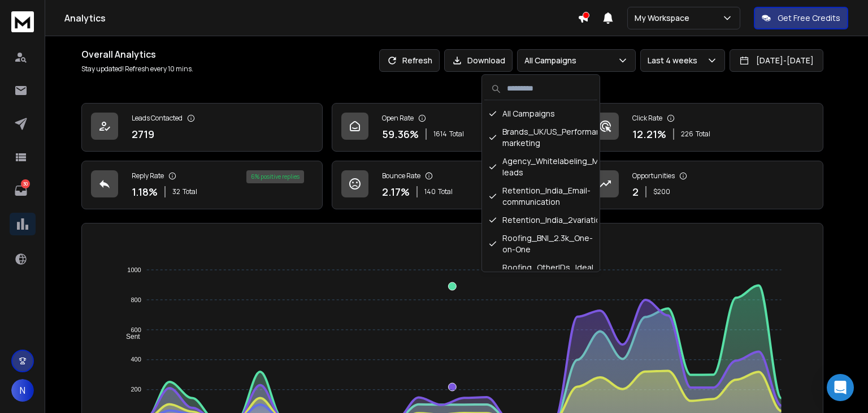 The height and width of the screenshot is (413, 868). What do you see at coordinates (157, 119) in the screenshot?
I see `p: Leads Contacted` at bounding box center [157, 119].